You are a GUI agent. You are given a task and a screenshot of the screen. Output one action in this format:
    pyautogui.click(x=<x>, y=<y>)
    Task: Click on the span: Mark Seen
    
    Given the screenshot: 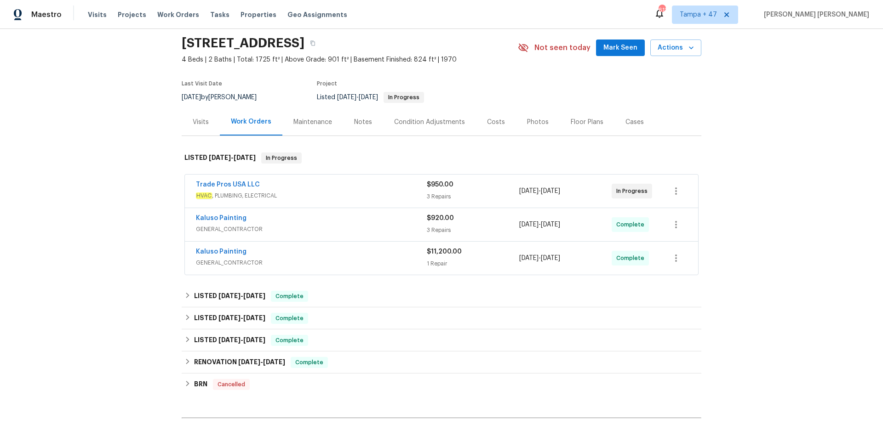 What is the action you would take?
    pyautogui.click(x=620, y=48)
    